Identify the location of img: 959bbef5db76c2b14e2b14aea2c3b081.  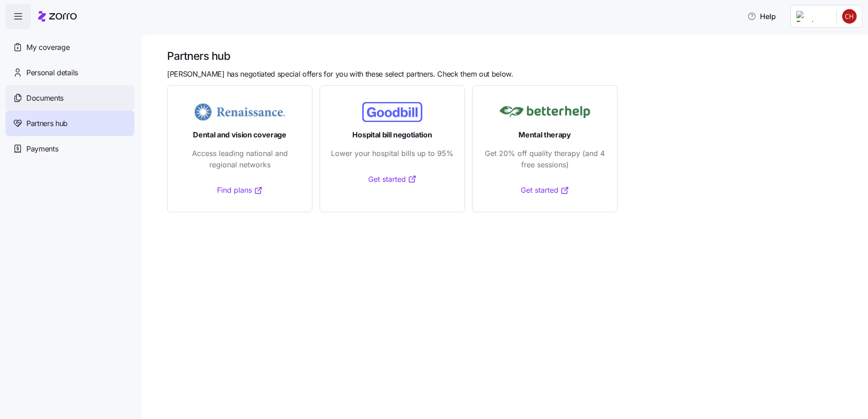
(849, 16).